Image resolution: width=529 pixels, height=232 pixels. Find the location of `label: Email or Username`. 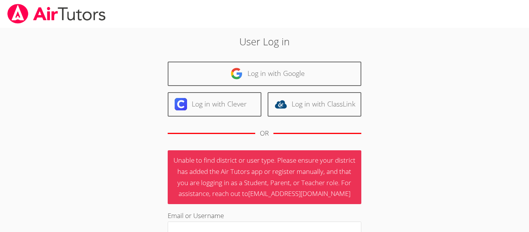

label: Email or Username is located at coordinates (196, 215).